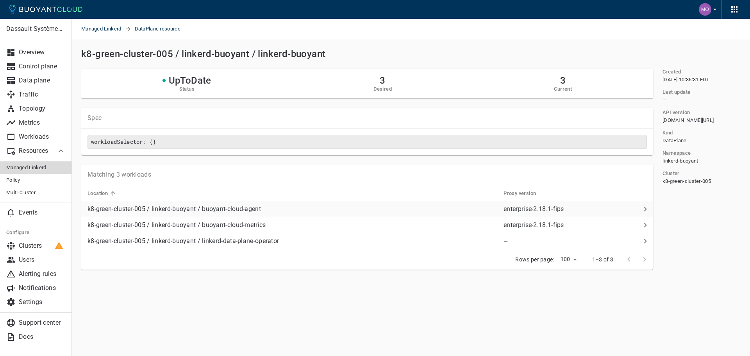  What do you see at coordinates (676, 112) in the screenshot?
I see `h5: API version` at bounding box center [676, 112].